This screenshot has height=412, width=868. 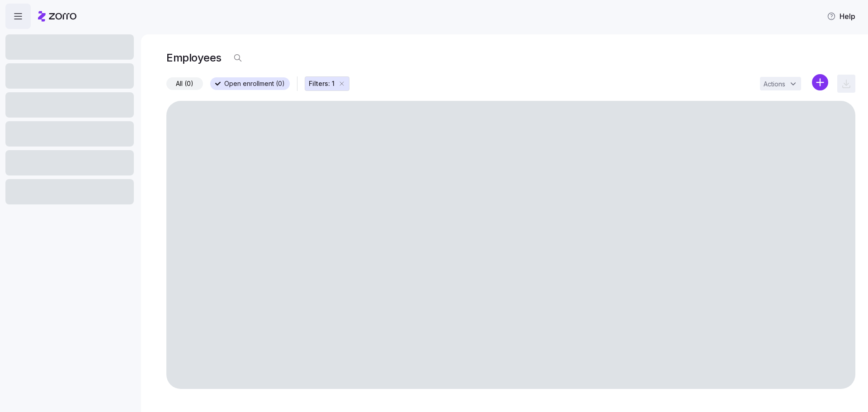 I want to click on span: Filters: 1, so click(x=321, y=84).